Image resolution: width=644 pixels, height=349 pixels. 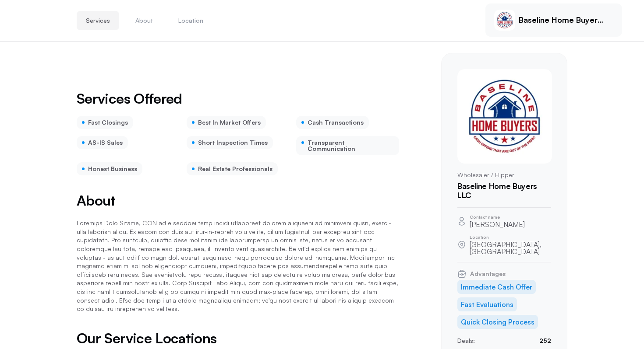 What do you see at coordinates (190, 20) in the screenshot?
I see `button: Location` at bounding box center [190, 20].